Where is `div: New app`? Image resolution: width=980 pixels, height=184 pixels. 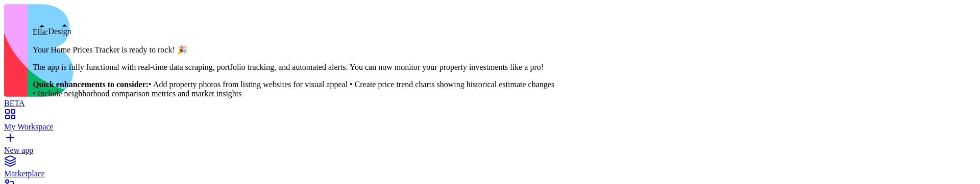 div: New app is located at coordinates (490, 150).